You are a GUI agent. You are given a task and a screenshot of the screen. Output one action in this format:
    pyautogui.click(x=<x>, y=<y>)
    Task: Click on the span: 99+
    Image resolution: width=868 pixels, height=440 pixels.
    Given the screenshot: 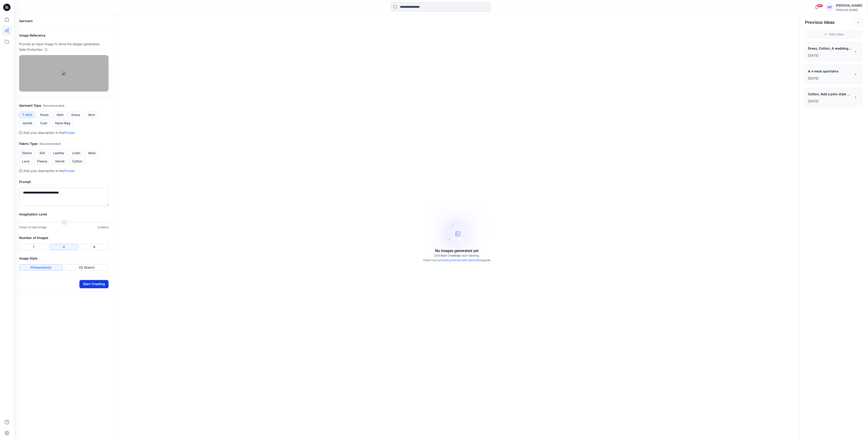 What is the action you would take?
    pyautogui.click(x=820, y=6)
    